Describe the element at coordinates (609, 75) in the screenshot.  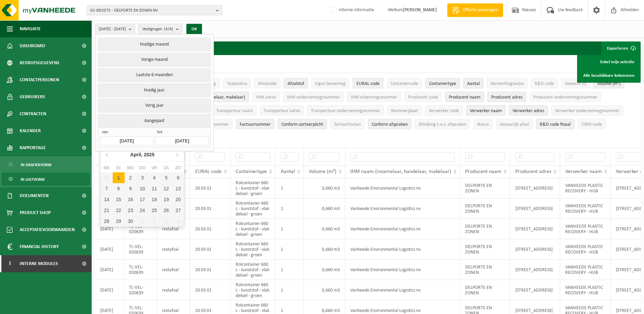
I see `a: Alle beschikbare kolommen` at that location.